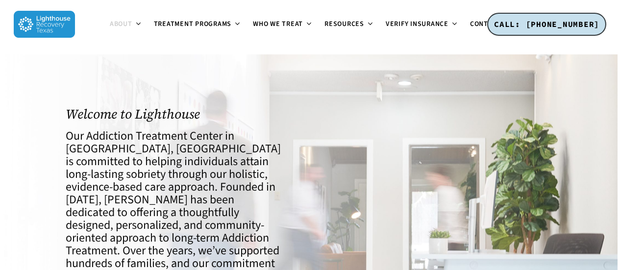 The width and height of the screenshot is (620, 270). I want to click on a: Verify Insurance, so click(422, 25).